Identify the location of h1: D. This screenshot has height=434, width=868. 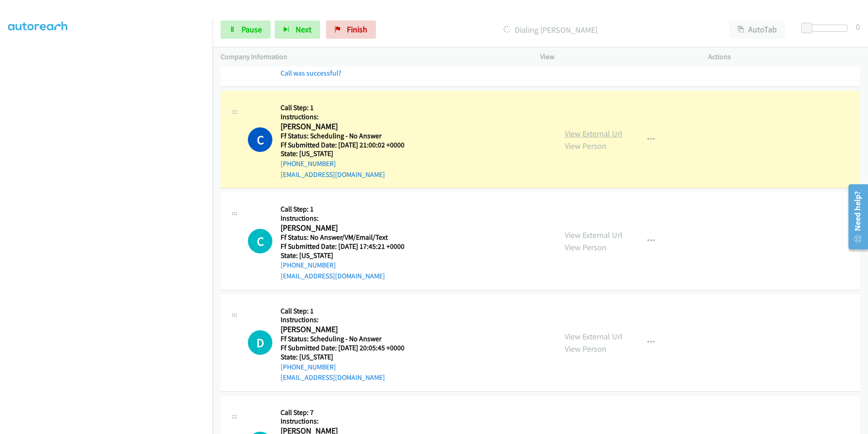
(260, 342).